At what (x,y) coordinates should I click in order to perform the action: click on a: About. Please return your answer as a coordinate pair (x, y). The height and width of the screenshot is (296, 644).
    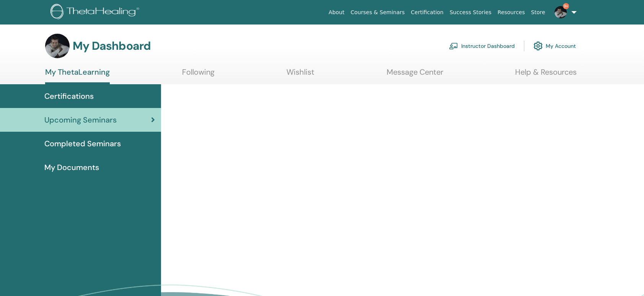
    Looking at the image, I should click on (336, 12).